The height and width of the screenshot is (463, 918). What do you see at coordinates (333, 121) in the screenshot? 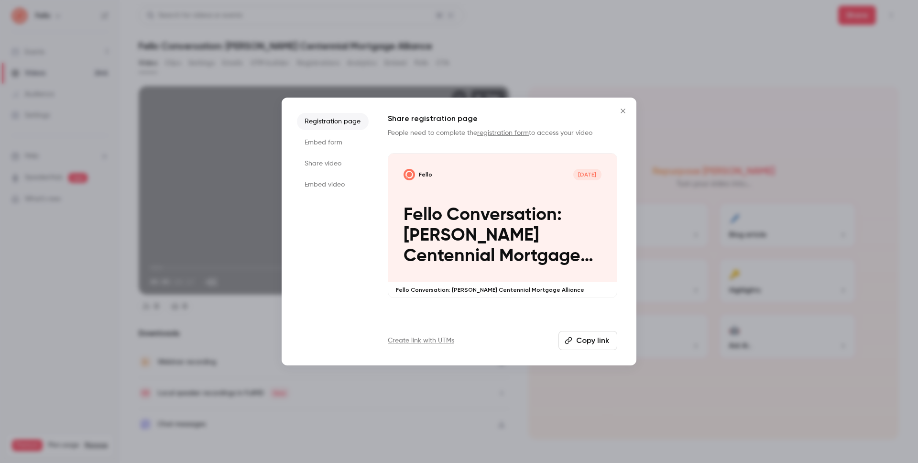
I see `li: Registration page` at bounding box center [333, 121].